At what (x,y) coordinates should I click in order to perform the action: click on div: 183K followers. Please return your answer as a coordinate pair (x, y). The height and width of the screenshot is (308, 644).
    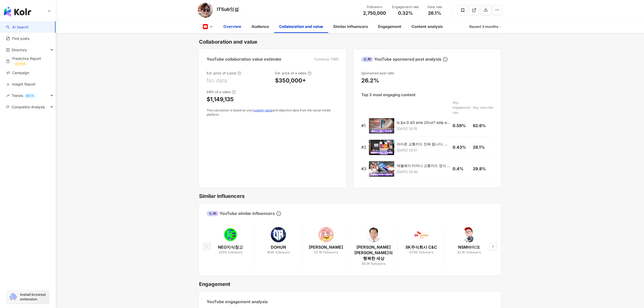
    Looking at the image, I should click on (278, 252).